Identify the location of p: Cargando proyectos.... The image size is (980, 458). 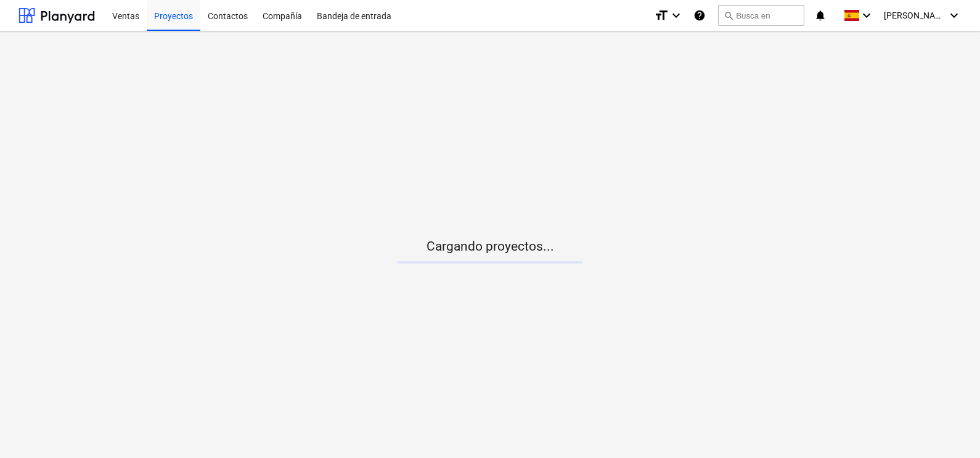
(490, 247).